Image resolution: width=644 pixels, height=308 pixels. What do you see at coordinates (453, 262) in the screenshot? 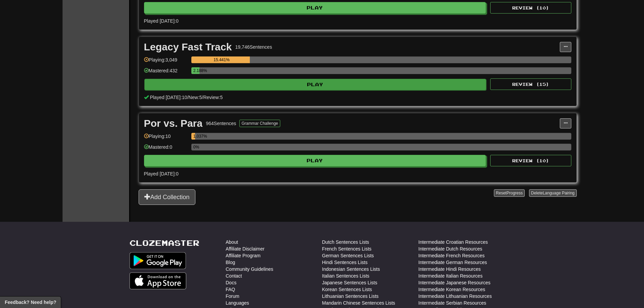
I see `a: Intermediate German Resources` at bounding box center [453, 262].